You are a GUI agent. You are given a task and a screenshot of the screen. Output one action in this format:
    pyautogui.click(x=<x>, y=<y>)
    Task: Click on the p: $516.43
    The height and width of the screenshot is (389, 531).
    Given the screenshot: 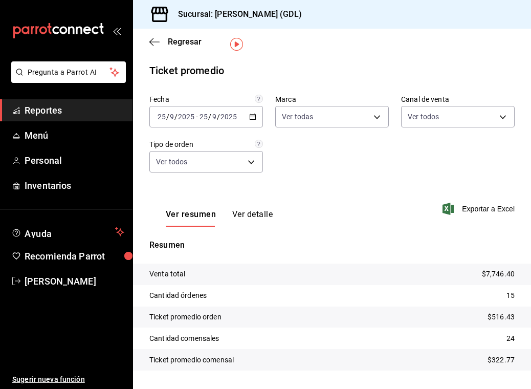 What is the action you would take?
    pyautogui.click(x=501, y=317)
    